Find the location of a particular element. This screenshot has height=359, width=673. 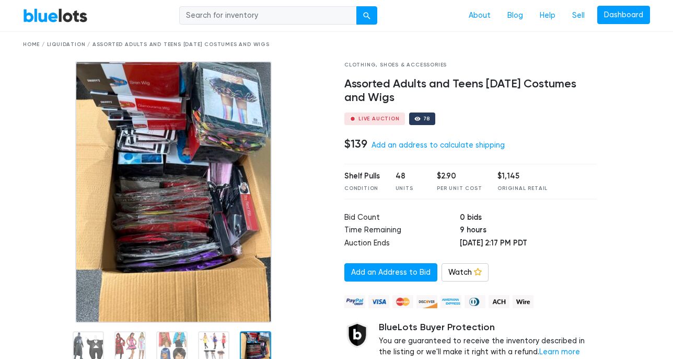

div: You are guaranteed to receive the inventory described in the listing or we'll make it right with ... is located at coordinates (488, 339).